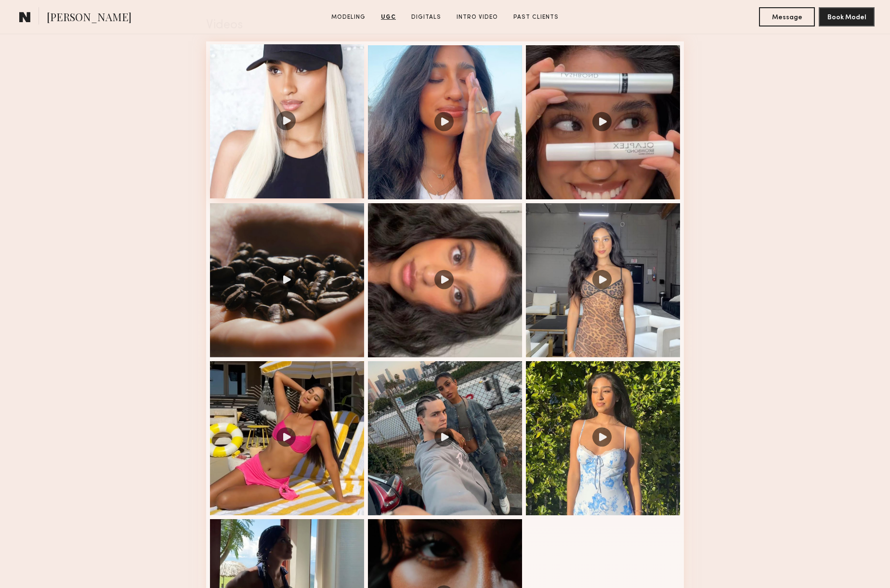 This screenshot has width=890, height=588. What do you see at coordinates (349, 17) in the screenshot?
I see `a: Modeling` at bounding box center [349, 17].